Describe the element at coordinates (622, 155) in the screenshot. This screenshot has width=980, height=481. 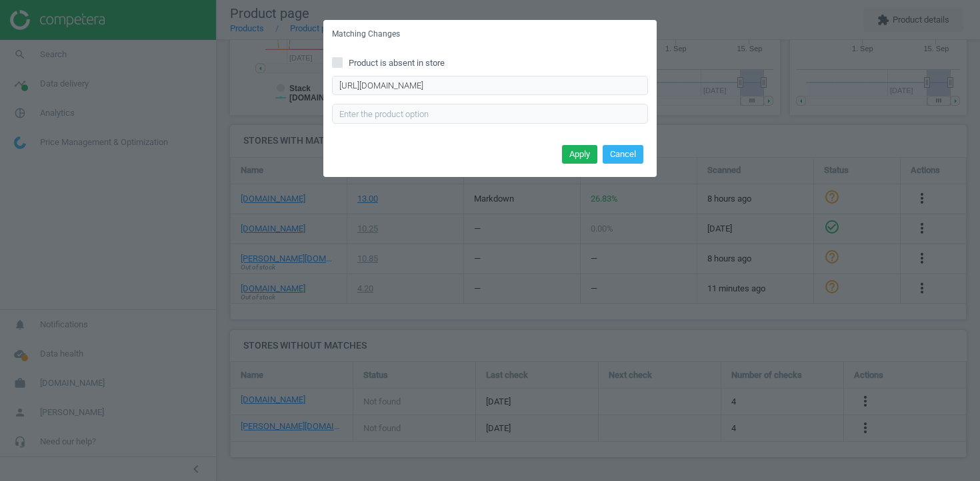
I see `button: Cancel` at that location.